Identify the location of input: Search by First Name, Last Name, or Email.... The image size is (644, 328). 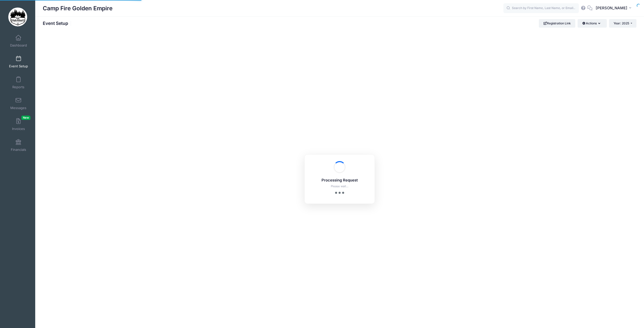
(541, 8).